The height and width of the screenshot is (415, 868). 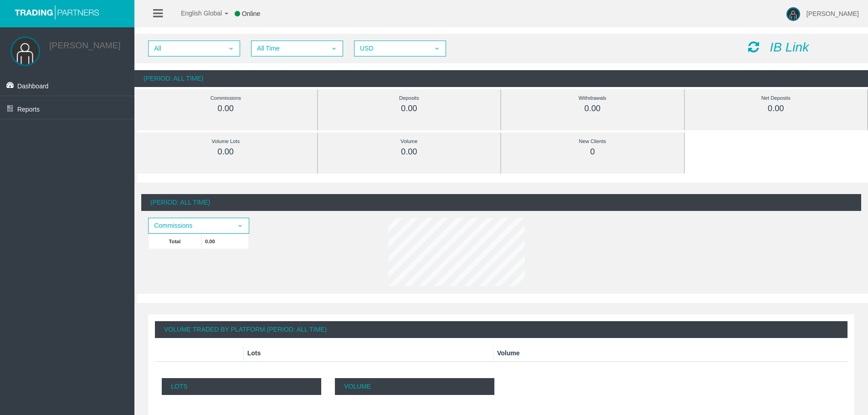 What do you see at coordinates (57, 12) in the screenshot?
I see `img: logo.svg` at bounding box center [57, 12].